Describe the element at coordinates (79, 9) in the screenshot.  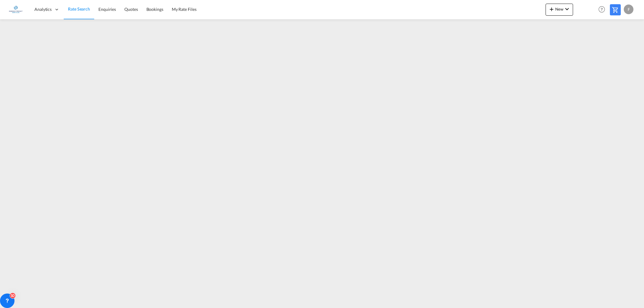
I see `span: Rate Search` at that location.